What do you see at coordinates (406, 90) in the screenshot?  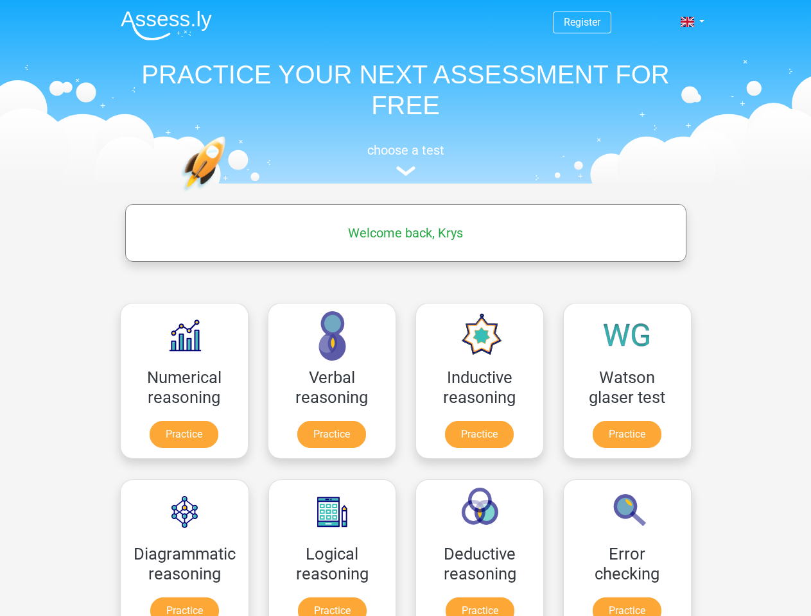 I see `h1: PRACTICE YOUR NEXT ASSESSMENT FOR FREE` at bounding box center [406, 90].